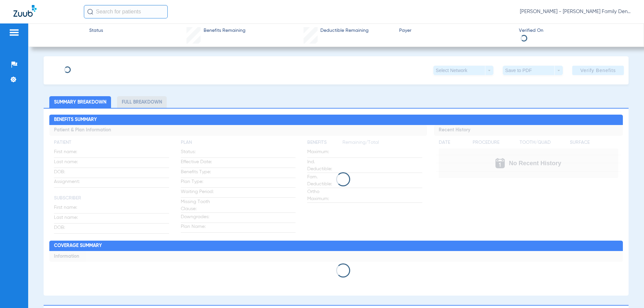 The height and width of the screenshot is (308, 644). Describe the element at coordinates (96, 31) in the screenshot. I see `span: Status` at that location.